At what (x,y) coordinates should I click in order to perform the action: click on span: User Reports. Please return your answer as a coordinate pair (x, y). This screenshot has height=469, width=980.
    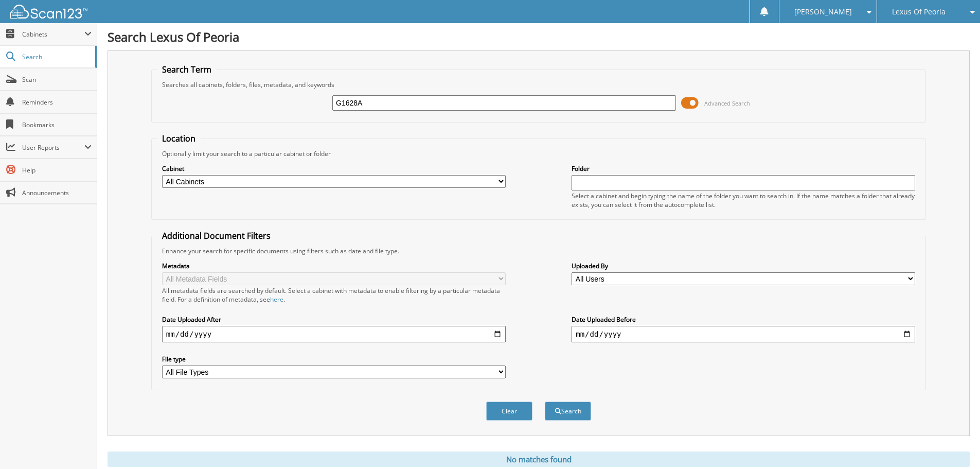
    Looking at the image, I should click on (53, 147).